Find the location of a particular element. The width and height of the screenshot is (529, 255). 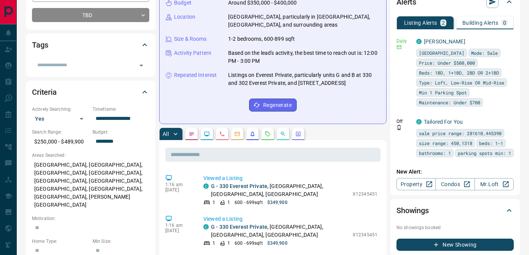

p: 0 is located at coordinates (505, 23).